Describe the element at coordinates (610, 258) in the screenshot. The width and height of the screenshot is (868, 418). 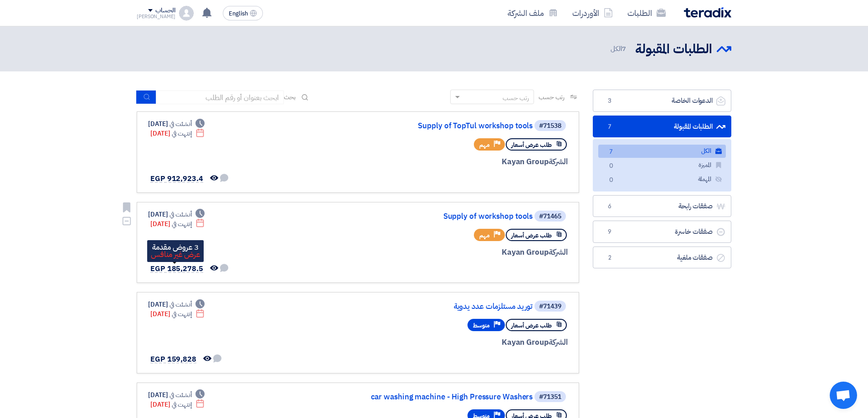
I see `span: 2` at that location.